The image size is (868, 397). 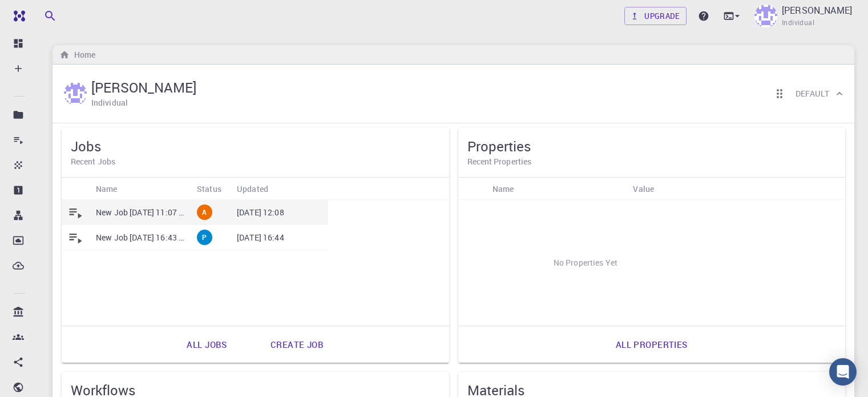 I want to click on h5: Jobs, so click(x=255, y=146).